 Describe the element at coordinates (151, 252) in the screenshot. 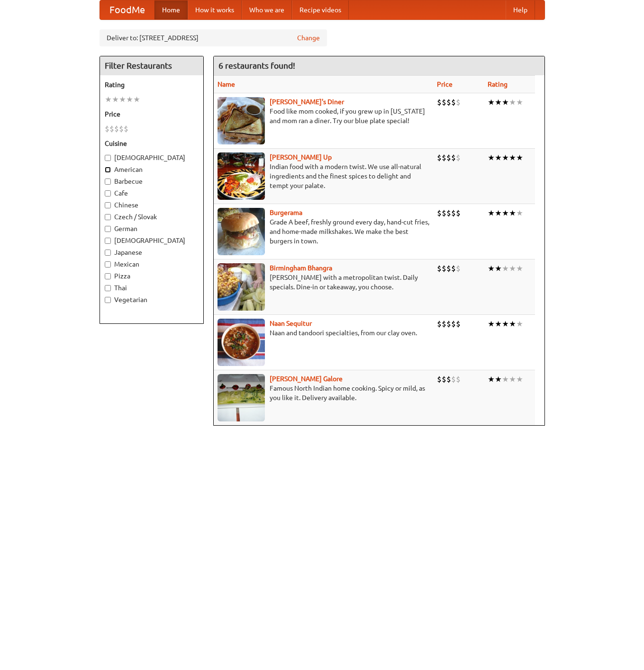

I see `label: Japanese` at that location.